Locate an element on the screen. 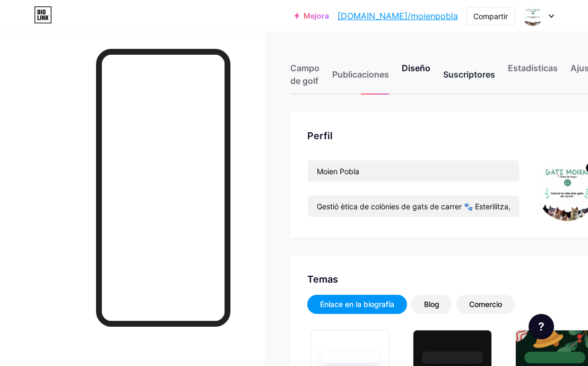 The width and height of the screenshot is (588, 366). font: Perfil is located at coordinates (320, 136).